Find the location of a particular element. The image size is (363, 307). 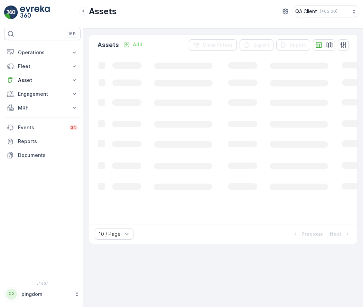

div: PP is located at coordinates (11, 294).